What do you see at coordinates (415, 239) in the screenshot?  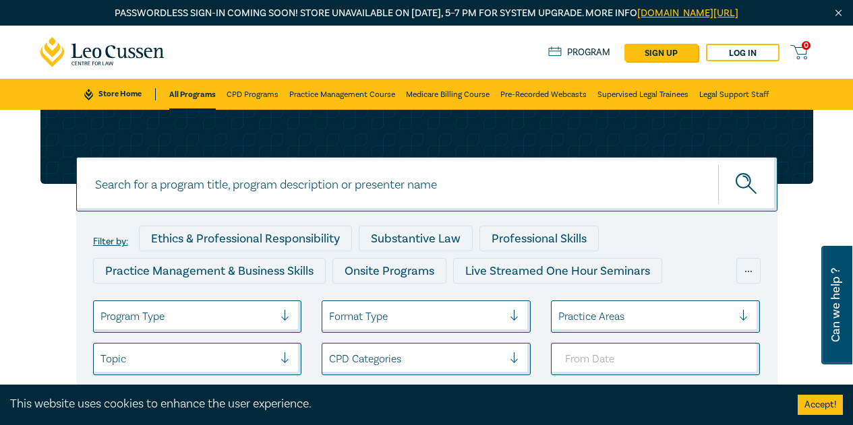 I see `div: Substantive Law` at bounding box center [415, 239].